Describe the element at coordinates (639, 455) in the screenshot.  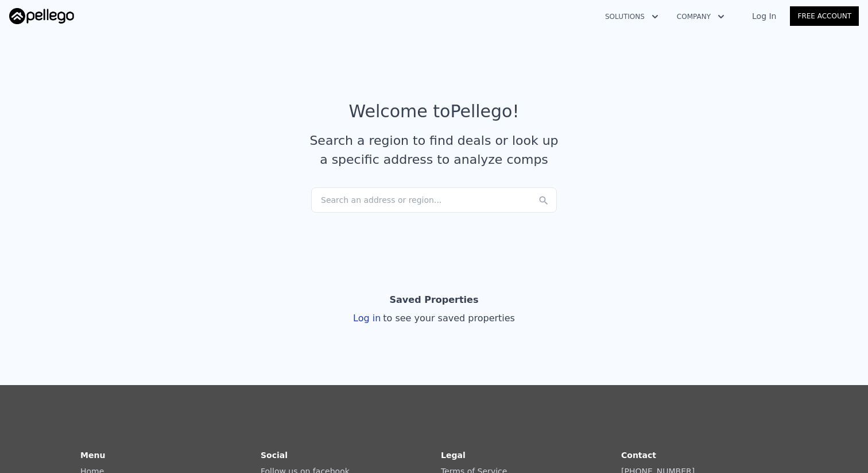
I see `strong: Contact` at that location.